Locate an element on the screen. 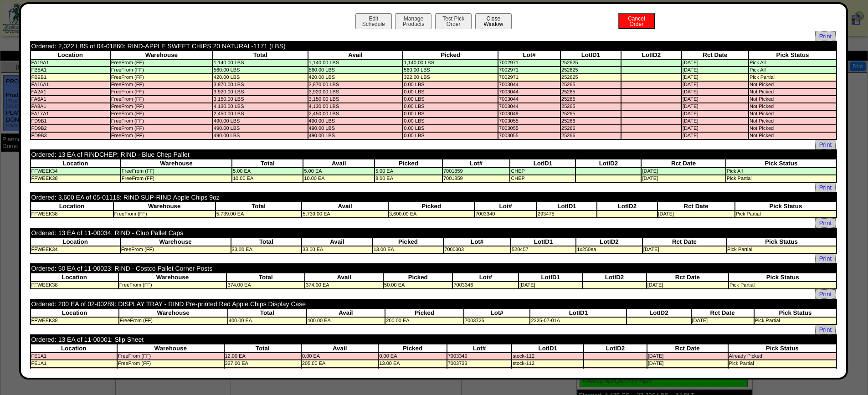 The image size is (868, 395). td: 700.00 EA is located at coordinates (263, 371).